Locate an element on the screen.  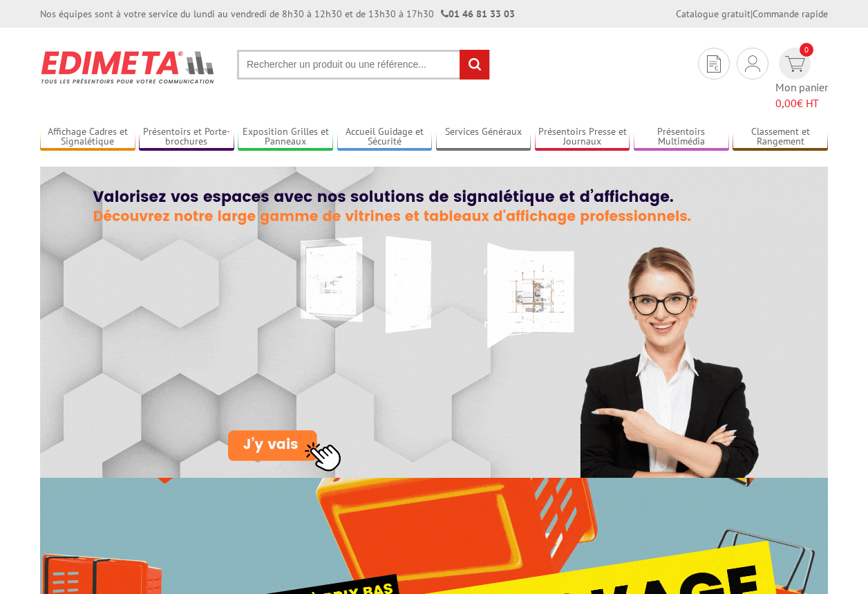
input: rechercher is located at coordinates (474, 64).